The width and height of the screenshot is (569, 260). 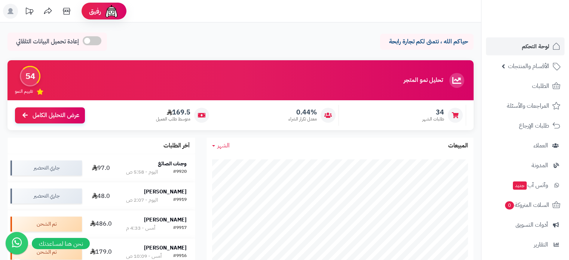 What do you see at coordinates (303, 119) in the screenshot?
I see `span: معدل تكرار الشراء` at bounding box center [303, 119].